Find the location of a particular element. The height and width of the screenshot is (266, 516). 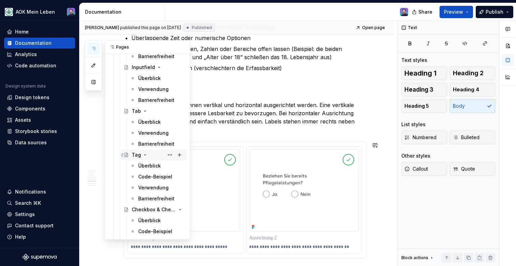

div: Home is located at coordinates (22, 32).